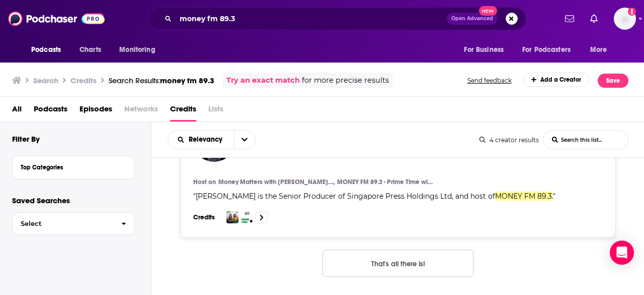 Image resolution: width=644 pixels, height=295 pixels. What do you see at coordinates (276, 182) in the screenshot?
I see `a: Money Matters with Hongbin Jeong and Chua Tian Tian` at bounding box center [276, 182].